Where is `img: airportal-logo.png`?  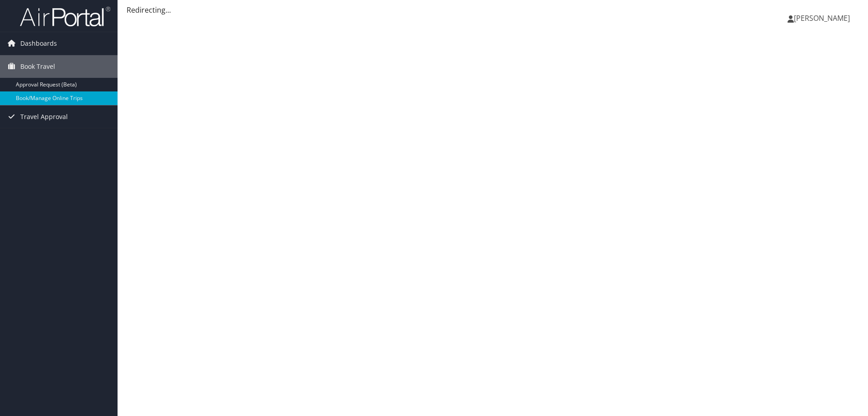 img: airportal-logo.png is located at coordinates (65, 16).